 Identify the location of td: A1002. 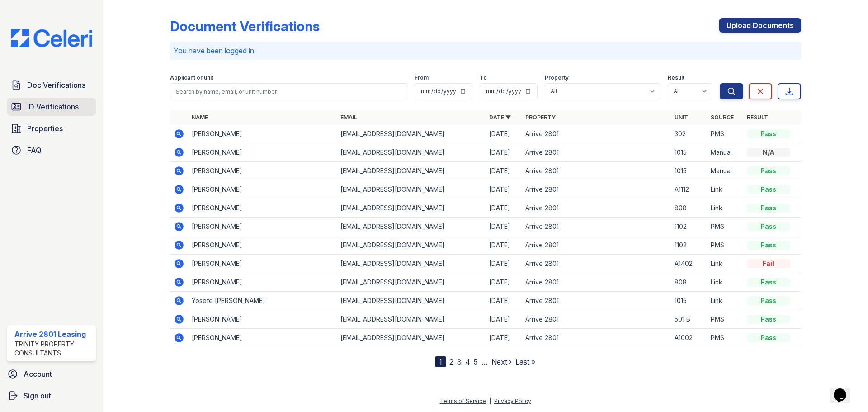
(689, 338).